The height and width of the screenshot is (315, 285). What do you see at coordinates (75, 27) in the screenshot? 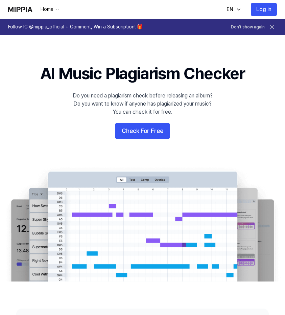
I see `h1: Follow IG @mippia_official + Comment, Win a Subscription! 🎁` at bounding box center [75, 27].